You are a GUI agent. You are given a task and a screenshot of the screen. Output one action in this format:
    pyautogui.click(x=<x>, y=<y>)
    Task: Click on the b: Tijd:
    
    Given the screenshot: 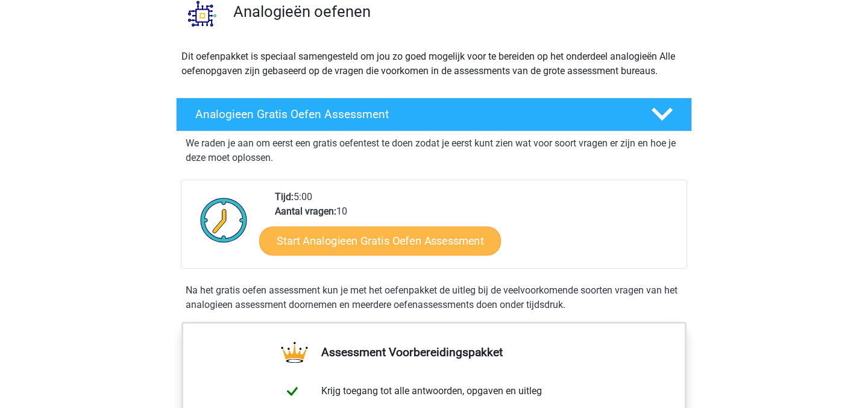 What is the action you would take?
    pyautogui.click(x=284, y=196)
    